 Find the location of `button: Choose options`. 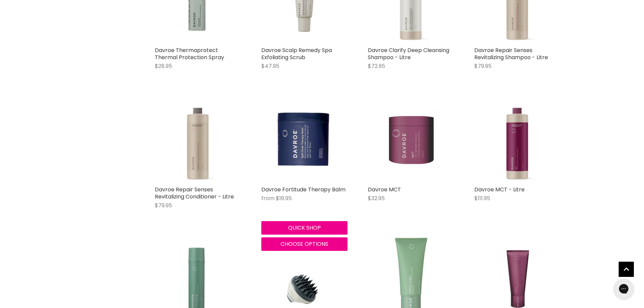

button: Choose options is located at coordinates (304, 244).